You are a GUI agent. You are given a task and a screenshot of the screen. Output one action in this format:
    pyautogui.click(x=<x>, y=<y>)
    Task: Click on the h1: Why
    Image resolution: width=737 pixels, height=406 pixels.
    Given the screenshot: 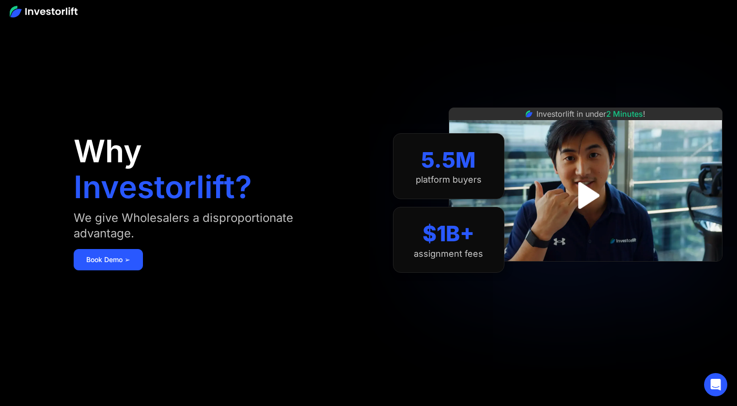 What is the action you would take?
    pyautogui.click(x=108, y=151)
    